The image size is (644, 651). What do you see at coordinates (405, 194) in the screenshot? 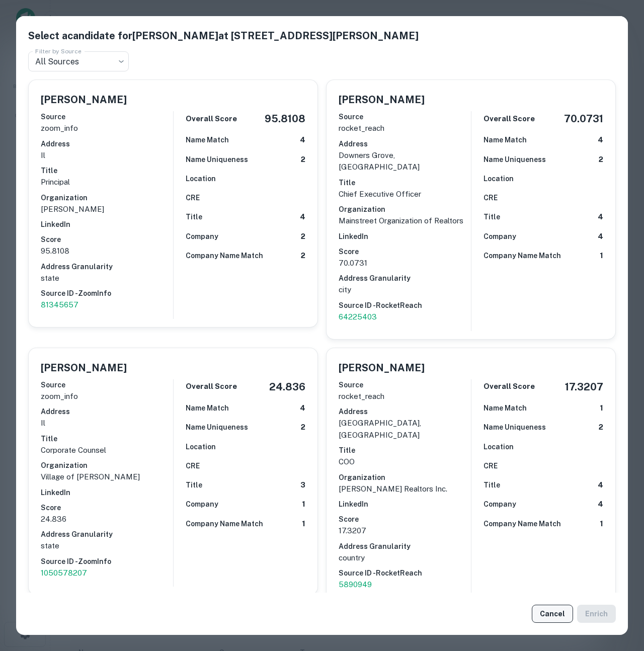
I see `p: Chief Executive Officer` at bounding box center [405, 194].